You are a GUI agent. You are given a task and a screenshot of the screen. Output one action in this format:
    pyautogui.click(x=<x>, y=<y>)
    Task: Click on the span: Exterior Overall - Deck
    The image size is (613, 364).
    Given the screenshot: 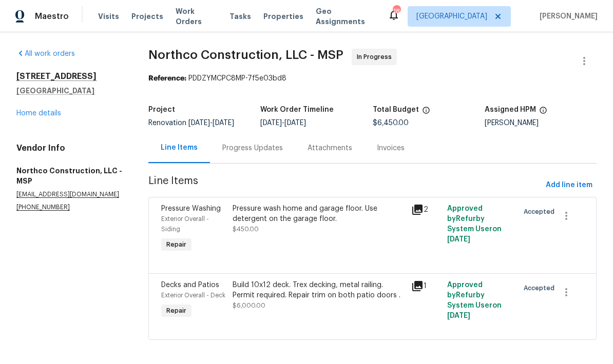 What is the action you would take?
    pyautogui.click(x=193, y=295)
    